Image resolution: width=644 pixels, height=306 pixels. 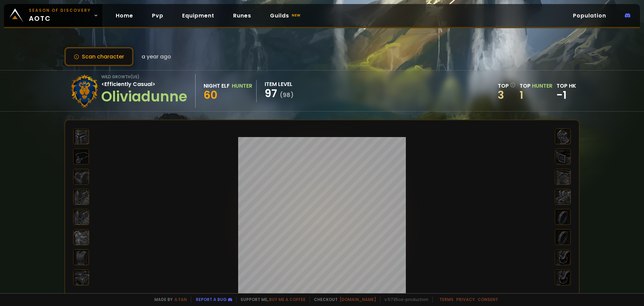 I want to click on div: Night Elf, so click(x=217, y=86).